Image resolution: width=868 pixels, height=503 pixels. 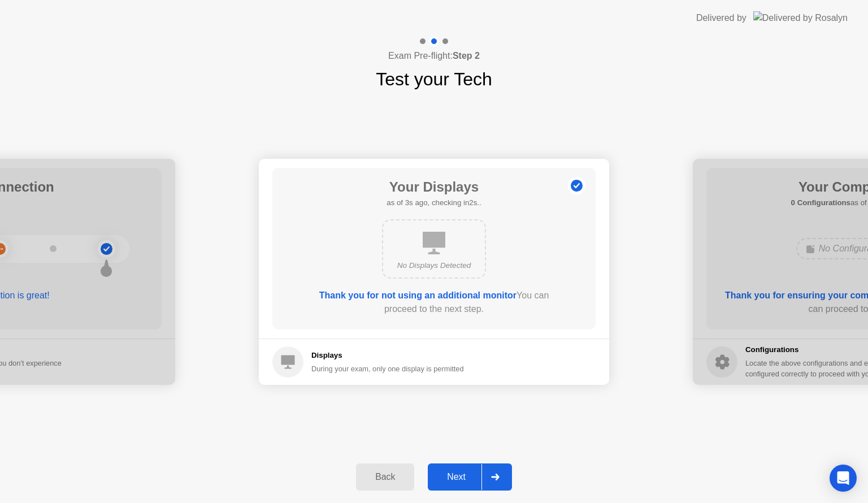 What do you see at coordinates (456, 477) in the screenshot?
I see `div: Next` at bounding box center [456, 477].